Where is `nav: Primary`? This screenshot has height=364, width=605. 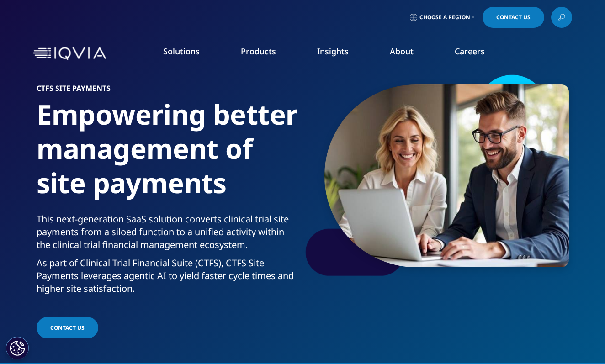
nav: Primary is located at coordinates (341, 54).